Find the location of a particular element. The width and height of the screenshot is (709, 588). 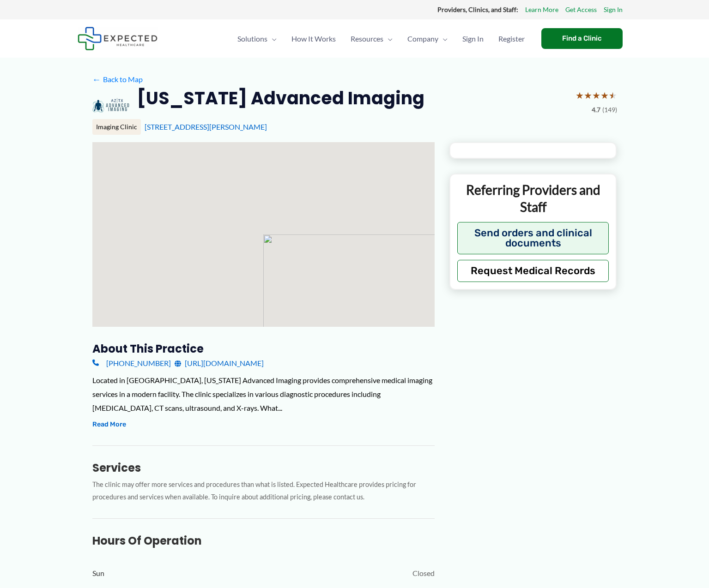

h3: Hours of Operation is located at coordinates (263, 541).